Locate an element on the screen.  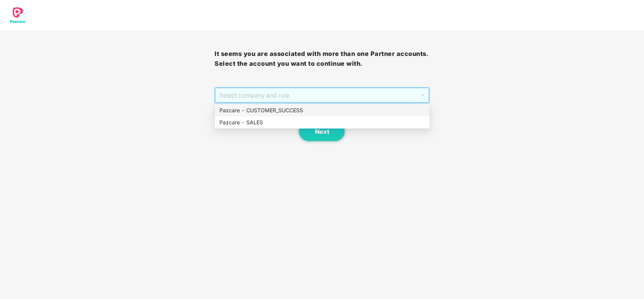
span: Select company and role is located at coordinates (322, 96).